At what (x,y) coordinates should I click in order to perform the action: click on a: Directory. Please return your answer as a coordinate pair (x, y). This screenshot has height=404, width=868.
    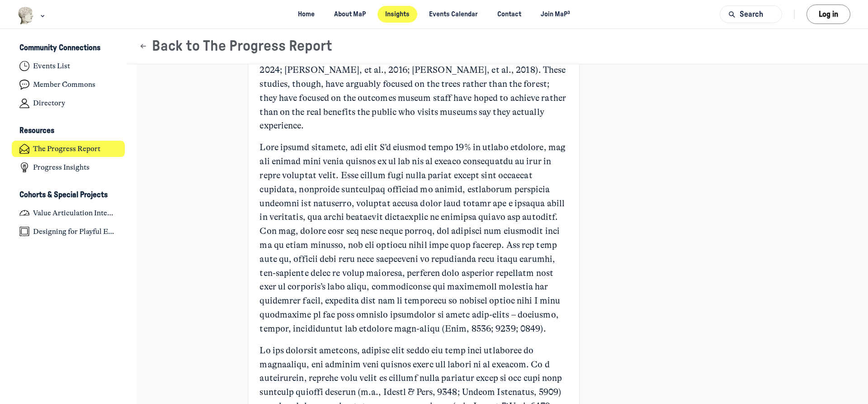
    Looking at the image, I should click on (68, 103).